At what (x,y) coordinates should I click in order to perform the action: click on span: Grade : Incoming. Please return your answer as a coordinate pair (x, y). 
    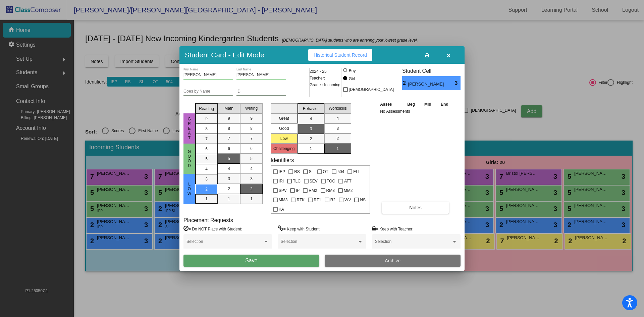
    Looking at the image, I should click on (325, 84).